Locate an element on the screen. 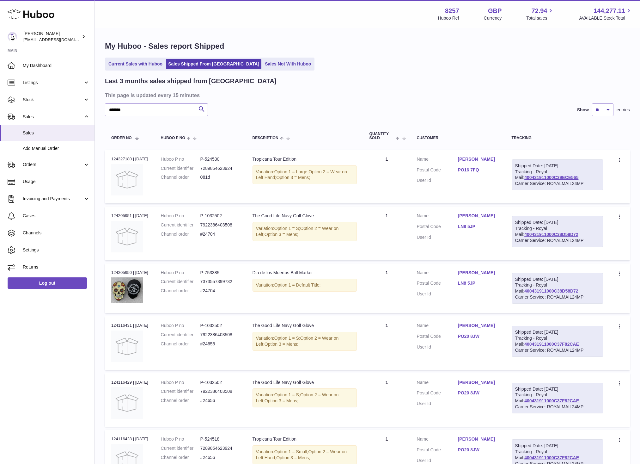 The height and width of the screenshot is (464, 640). a: 400431911000C38D58D72 is located at coordinates (551, 291).